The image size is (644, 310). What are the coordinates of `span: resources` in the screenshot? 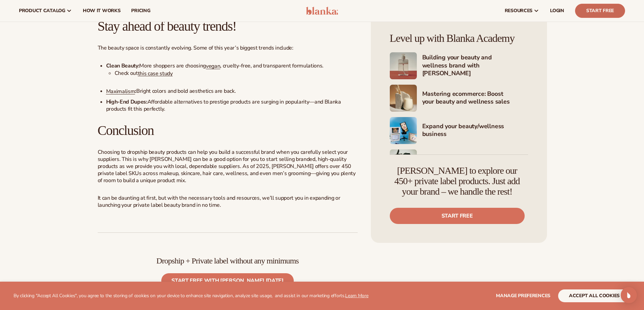 It's located at (518, 11).